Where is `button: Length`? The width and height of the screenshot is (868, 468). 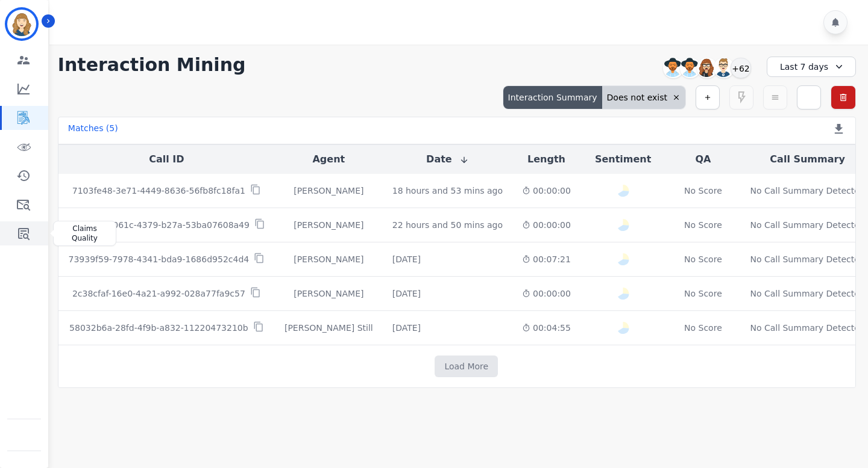
button: Length is located at coordinates (546, 160).